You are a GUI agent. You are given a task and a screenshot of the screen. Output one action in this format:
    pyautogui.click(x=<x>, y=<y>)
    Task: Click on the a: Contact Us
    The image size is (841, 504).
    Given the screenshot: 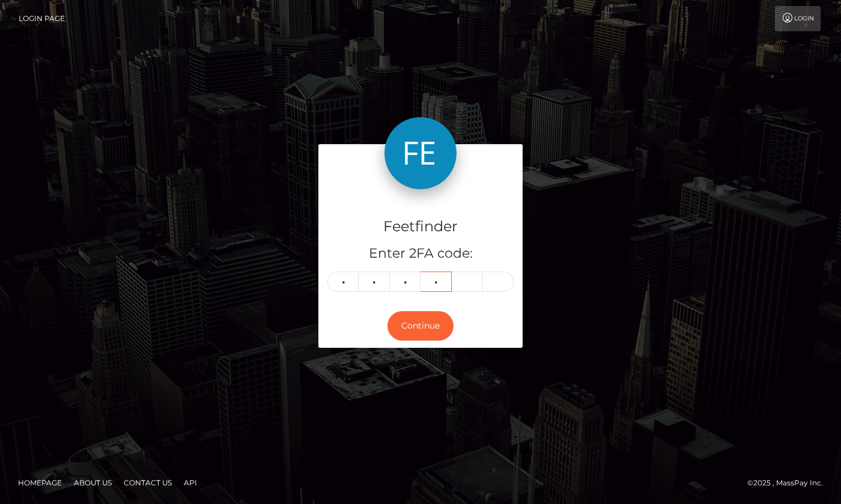 What is the action you would take?
    pyautogui.click(x=148, y=482)
    